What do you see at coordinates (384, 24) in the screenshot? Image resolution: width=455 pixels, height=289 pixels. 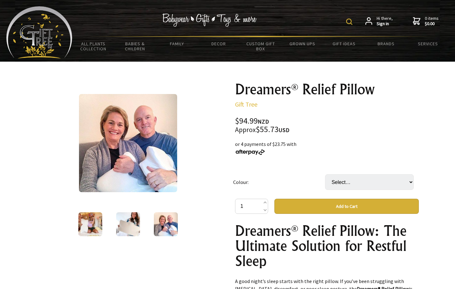 I see `strong: Sign in` at bounding box center [384, 24].